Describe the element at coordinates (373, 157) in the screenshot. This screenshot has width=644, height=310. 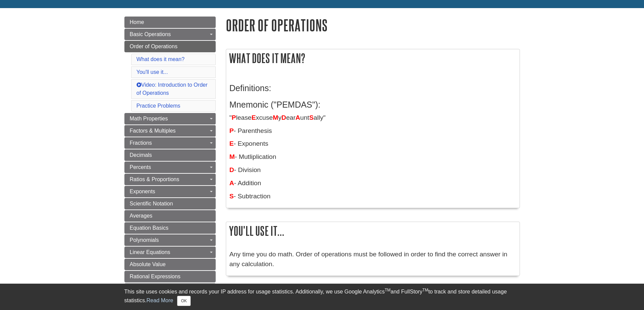
I see `p: - Mutliplication` at that location.